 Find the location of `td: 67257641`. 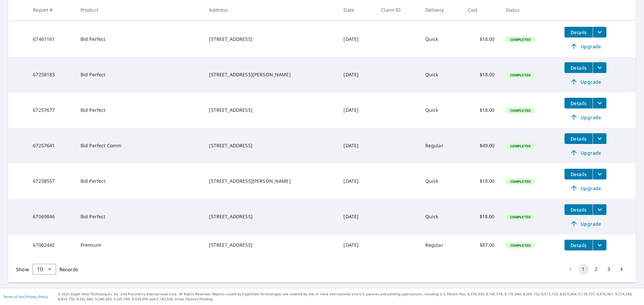

td: 67257641 is located at coordinates (51, 146).